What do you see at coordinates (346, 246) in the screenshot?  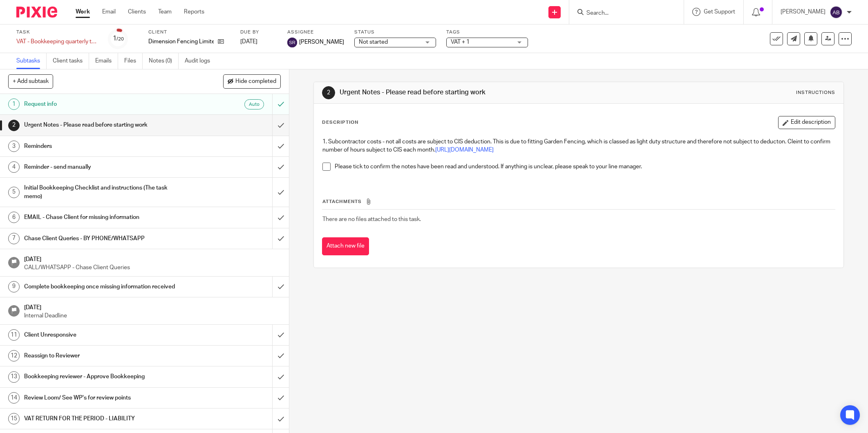 I see `button: Attach new file` at bounding box center [346, 246].